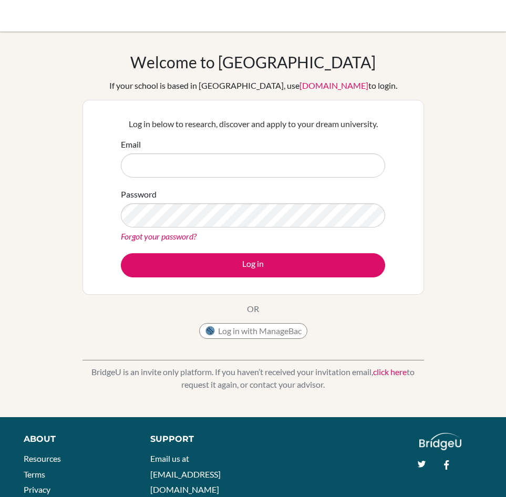 This screenshot has height=497, width=506. What do you see at coordinates (440, 441) in the screenshot?
I see `img: logo_white@2x-f4f0deed5e89b7ecb1c2cc34c3e3d731f90f0f143d5ea2071677605dd97b5244.png` at bounding box center [440, 441].